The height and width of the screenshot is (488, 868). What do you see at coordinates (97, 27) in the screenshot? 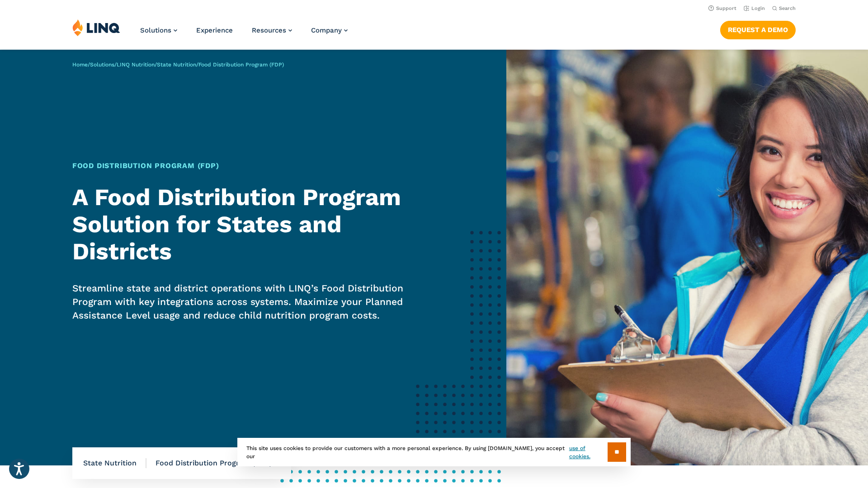
I see `img: LINQ | K‑12 Software` at bounding box center [97, 27].